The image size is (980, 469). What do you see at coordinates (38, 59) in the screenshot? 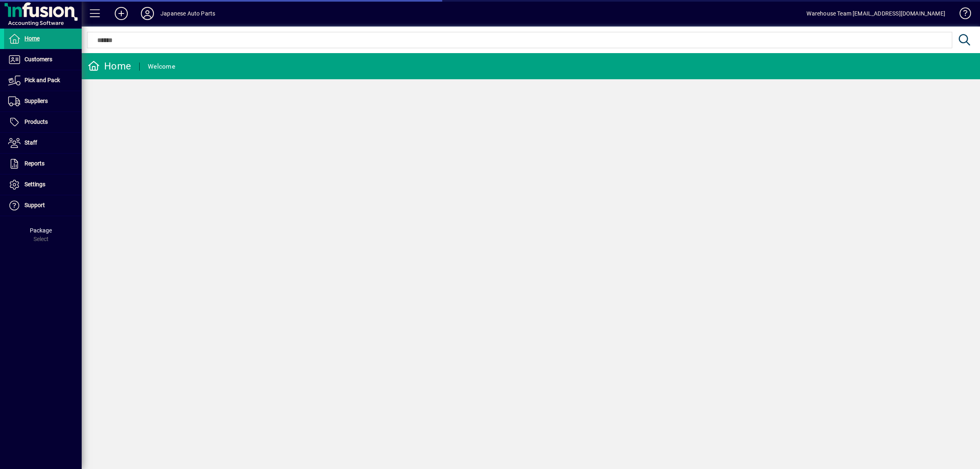
I see `span: Customers` at bounding box center [38, 59].